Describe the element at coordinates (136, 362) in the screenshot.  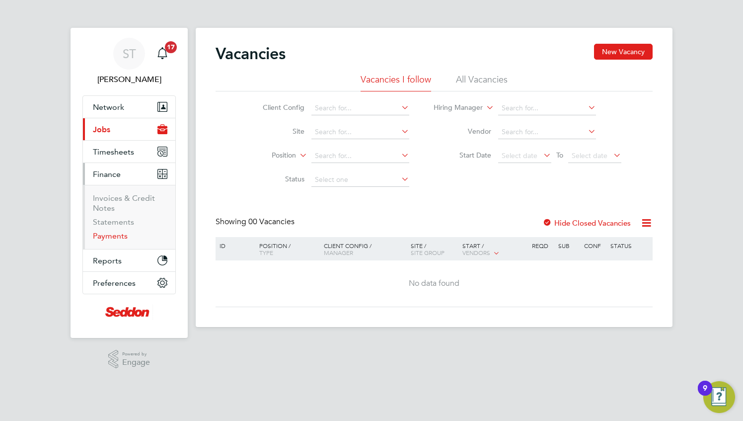
I see `span: Engage` at that location.